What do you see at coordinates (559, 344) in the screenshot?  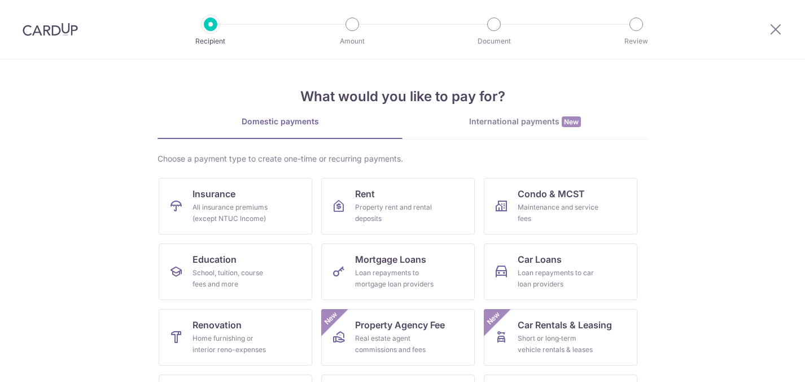 I see `div: Short or long‑term vehicle rentals & leases` at bounding box center [559, 344].